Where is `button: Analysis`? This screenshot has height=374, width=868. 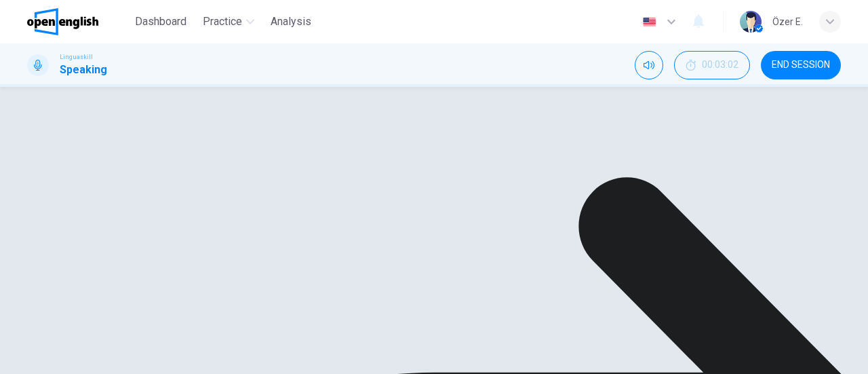
button: Analysis is located at coordinates (291, 22).